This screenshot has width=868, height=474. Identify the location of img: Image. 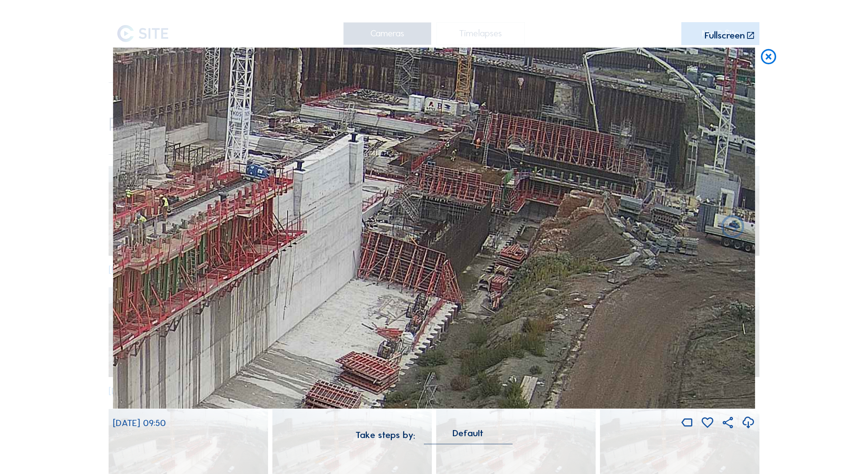
(434, 228).